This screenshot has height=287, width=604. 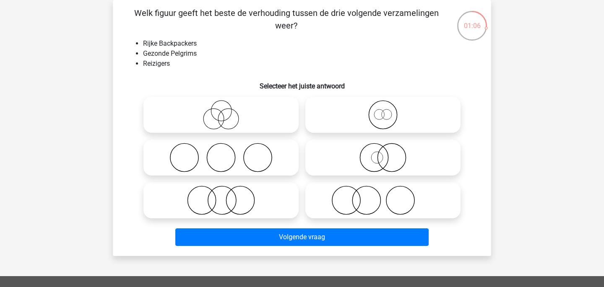 What do you see at coordinates (311, 64) in the screenshot?
I see `li: Reizigers` at bounding box center [311, 64].